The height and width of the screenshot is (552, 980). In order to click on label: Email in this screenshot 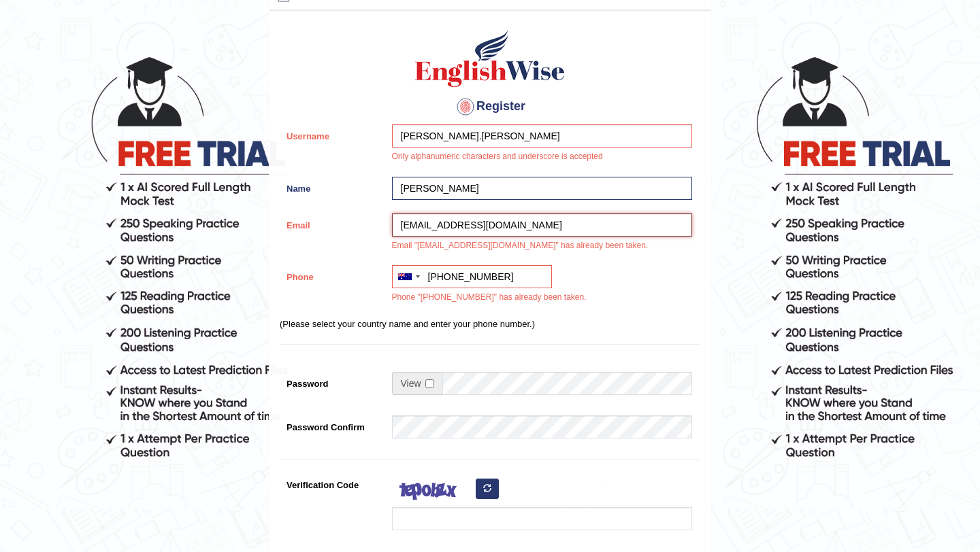, I will do `click(332, 222)`.